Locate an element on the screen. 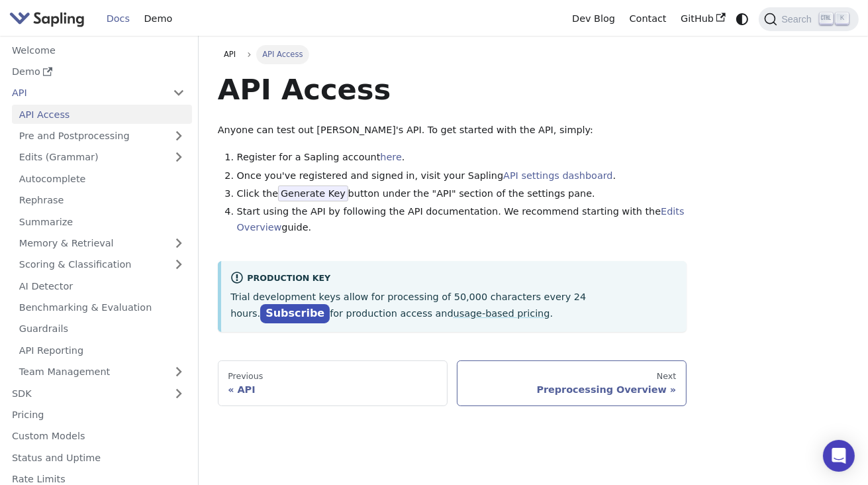 The height and width of the screenshot is (485, 868). a: GitHub is located at coordinates (702, 19).